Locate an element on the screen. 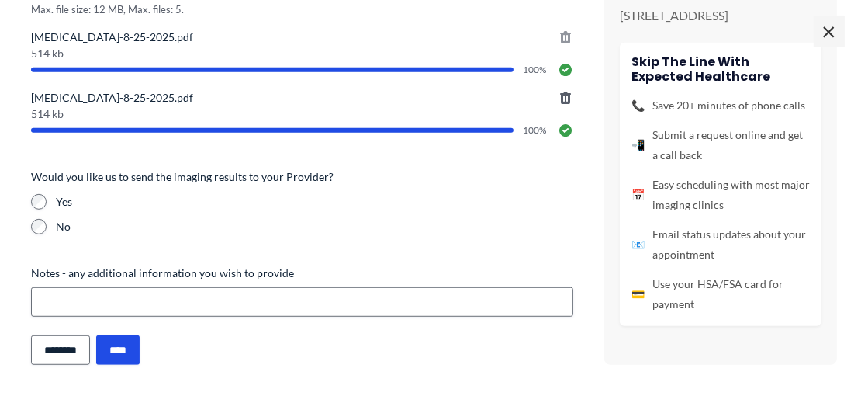 The width and height of the screenshot is (868, 396). label: Yes is located at coordinates (314, 202).